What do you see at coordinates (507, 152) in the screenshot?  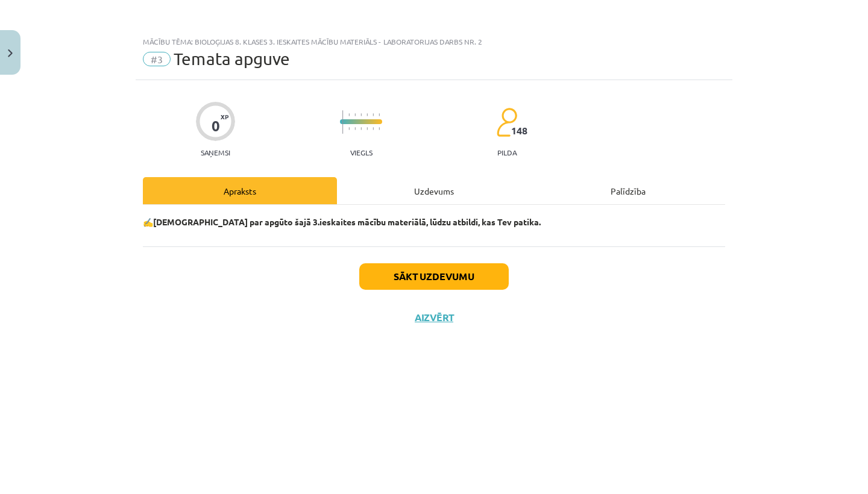 I see `p: pilda` at bounding box center [507, 152].